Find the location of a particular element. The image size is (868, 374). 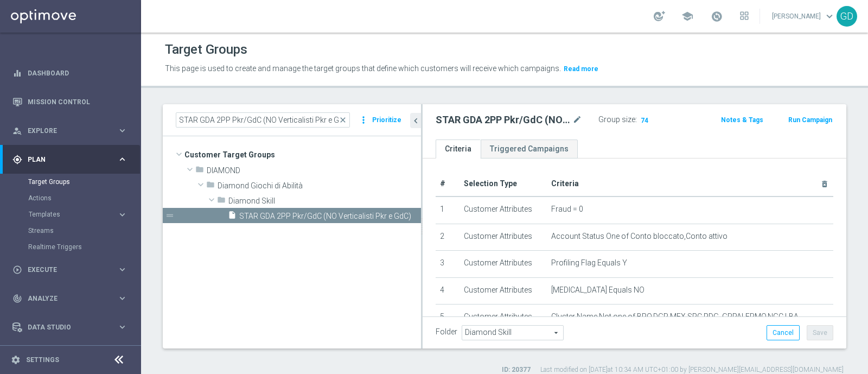

span: Customer Target Groups is located at coordinates (302, 154).